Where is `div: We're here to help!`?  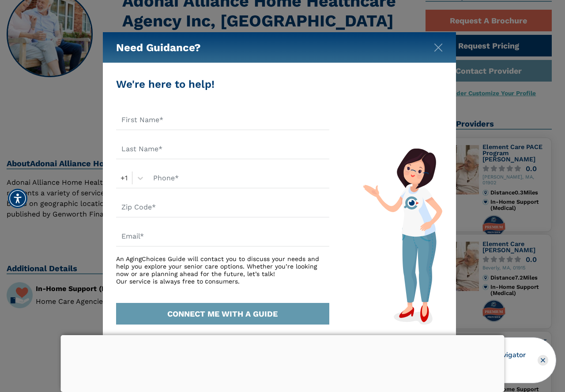
div: We're here to help! is located at coordinates (222, 84).